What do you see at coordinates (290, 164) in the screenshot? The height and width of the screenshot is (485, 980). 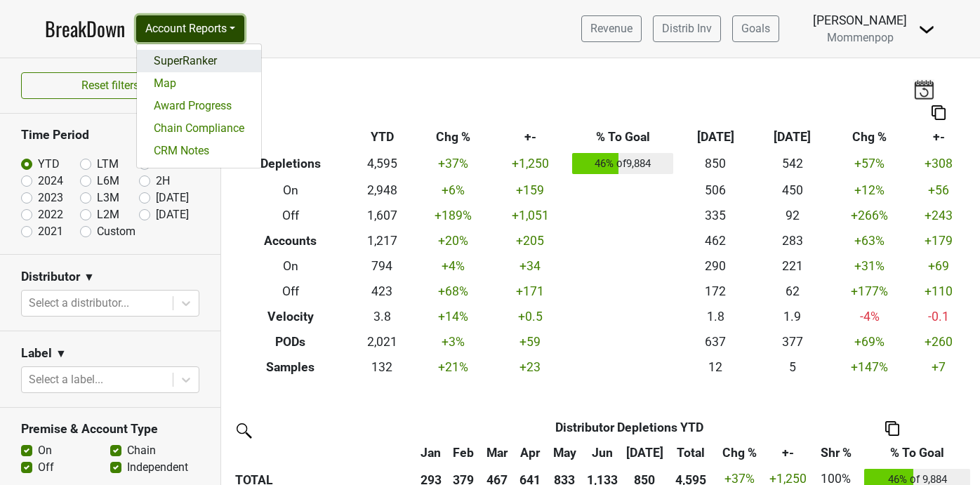 I see `th: Depletions` at bounding box center [290, 164].